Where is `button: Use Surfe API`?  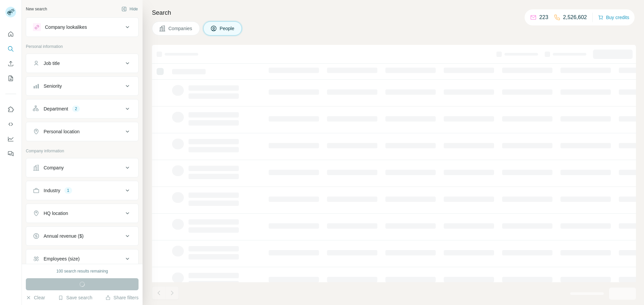
button: Use Surfe API is located at coordinates (11, 125).